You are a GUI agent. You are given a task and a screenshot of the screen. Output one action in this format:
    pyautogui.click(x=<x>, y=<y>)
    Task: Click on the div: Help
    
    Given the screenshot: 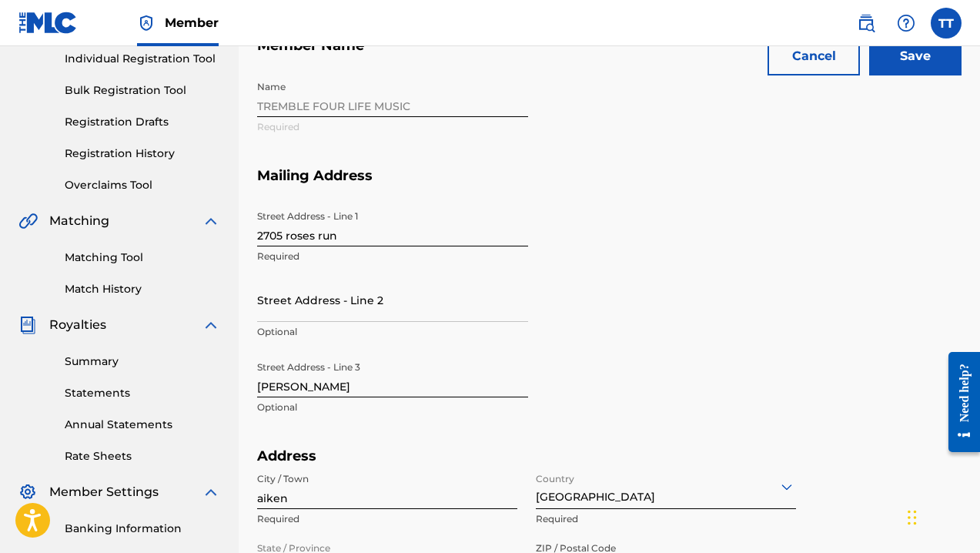 What is the action you would take?
    pyautogui.click(x=907, y=23)
    